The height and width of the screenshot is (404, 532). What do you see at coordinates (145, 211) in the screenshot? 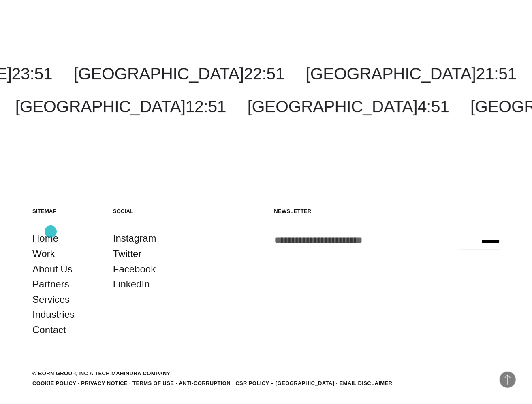
I see `h5: Social` at bounding box center [145, 211].